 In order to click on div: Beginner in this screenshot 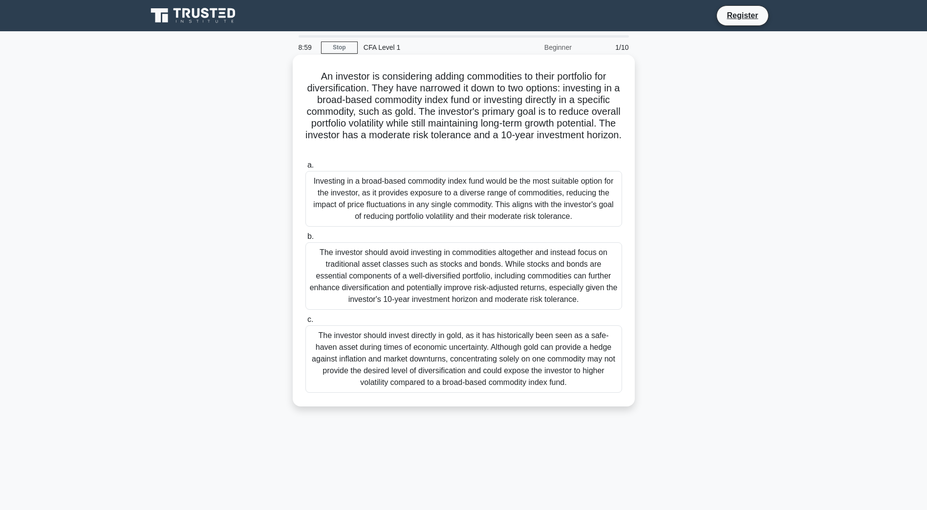, I will do `click(535, 47)`.